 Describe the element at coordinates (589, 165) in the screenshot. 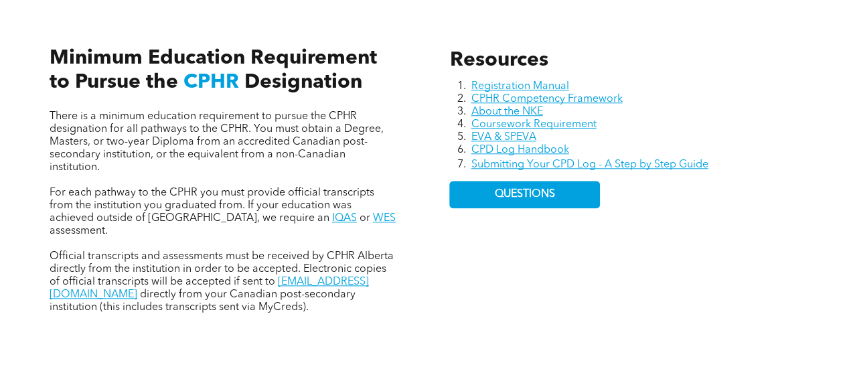

I see `a: Submitting Your CPD Log - A Step by Step Guide` at that location.